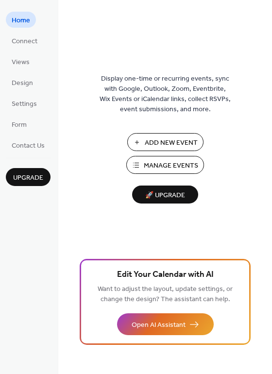 The image size is (272, 374). What do you see at coordinates (19, 125) in the screenshot?
I see `span: Form` at bounding box center [19, 125].